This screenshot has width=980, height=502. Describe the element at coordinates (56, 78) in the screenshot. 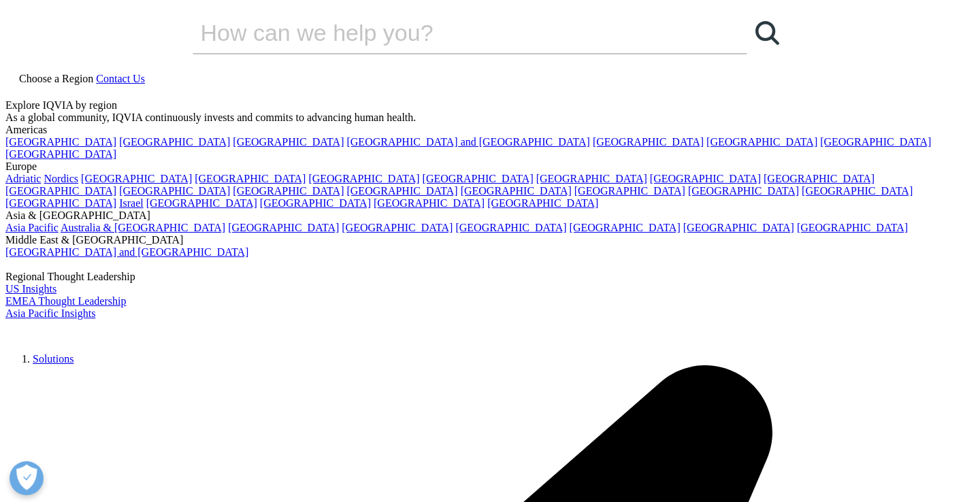

I see `span: Choose a Region` at that location.